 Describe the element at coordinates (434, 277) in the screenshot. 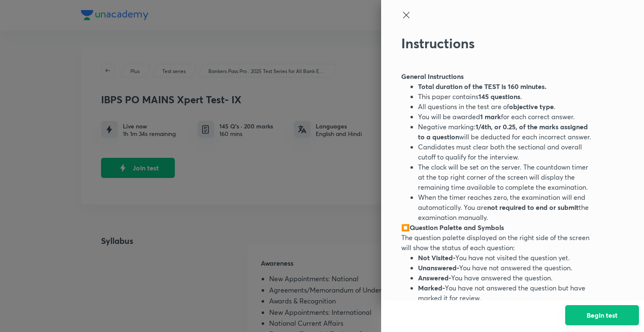

I see `strong: Answered-` at that location.